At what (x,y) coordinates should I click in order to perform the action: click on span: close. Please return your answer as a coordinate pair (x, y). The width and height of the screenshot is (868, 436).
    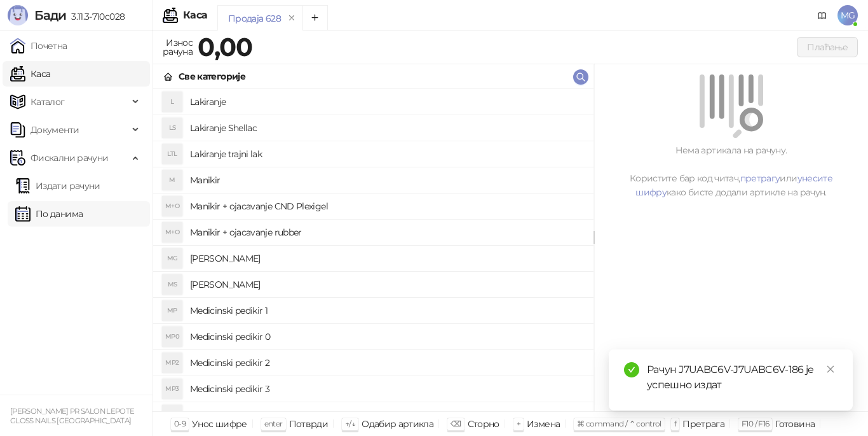
    Looking at the image, I should click on (831, 369).